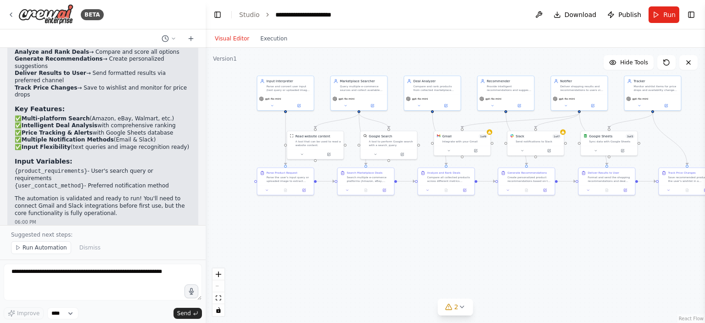 Image resolution: width=705 pixels, height=323 pixels. Describe the element at coordinates (56, 118) in the screenshot. I see `strong: Multi-platform Search` at that location.